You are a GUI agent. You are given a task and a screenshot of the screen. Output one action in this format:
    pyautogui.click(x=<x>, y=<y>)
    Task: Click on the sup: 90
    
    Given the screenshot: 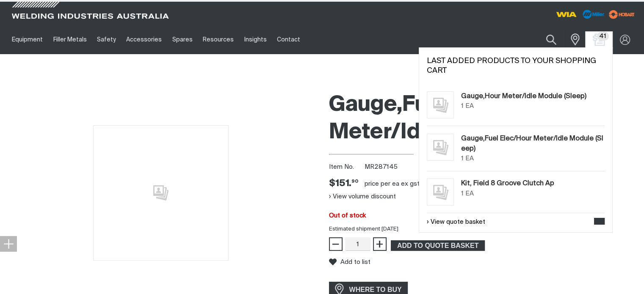 What is the action you would take?
    pyautogui.click(x=355, y=181)
    